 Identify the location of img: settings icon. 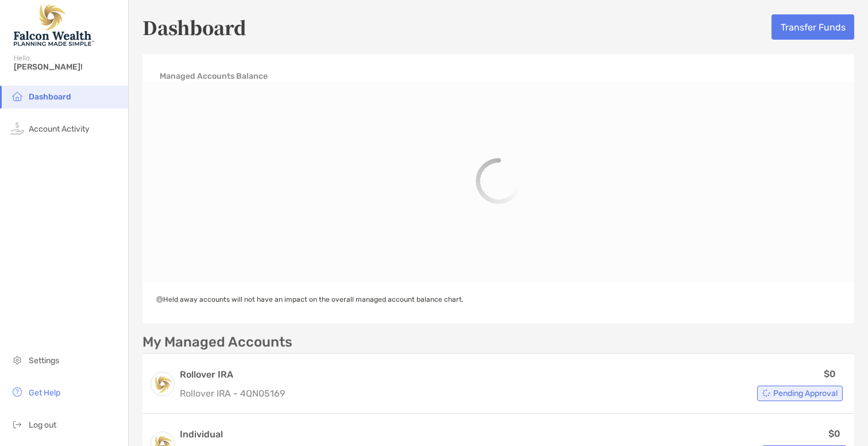
(17, 359).